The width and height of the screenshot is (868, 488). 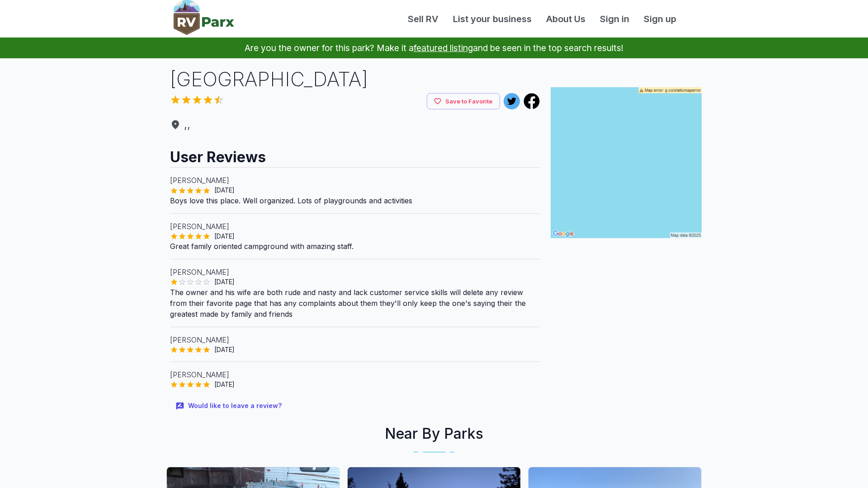 What do you see at coordinates (434, 48) in the screenshot?
I see `p: Are you the owner for this park? Make it a and be seen in the top search results!` at bounding box center [434, 48].